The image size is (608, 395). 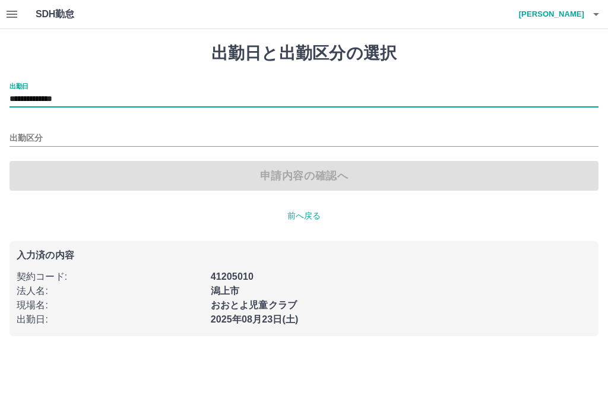 I want to click on b: 潟上市, so click(x=225, y=290).